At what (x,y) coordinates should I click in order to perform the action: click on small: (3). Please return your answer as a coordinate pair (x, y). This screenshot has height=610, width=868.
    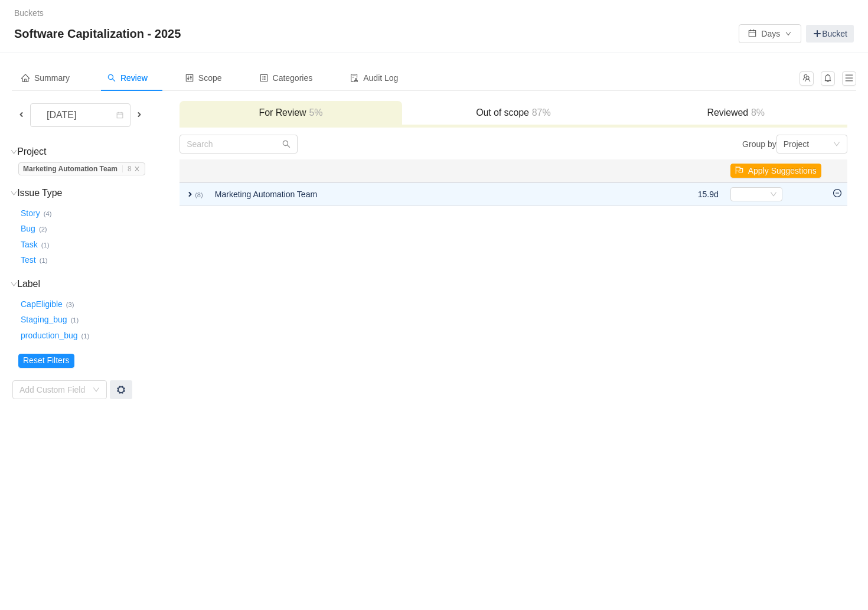
    Looking at the image, I should click on (70, 305).